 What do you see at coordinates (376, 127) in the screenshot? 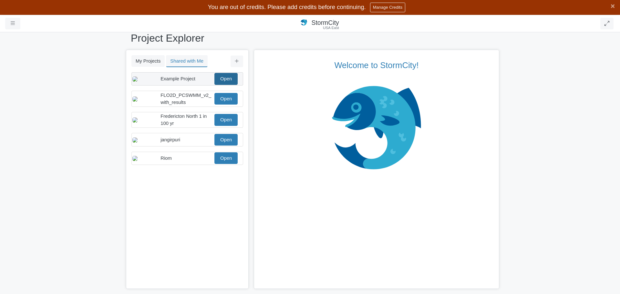
I see `img: chi-fish.svg` at bounding box center [376, 127].